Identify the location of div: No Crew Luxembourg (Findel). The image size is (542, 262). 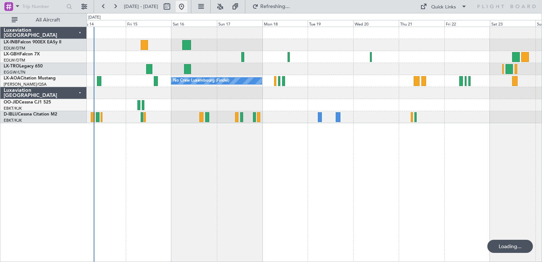
(201, 81).